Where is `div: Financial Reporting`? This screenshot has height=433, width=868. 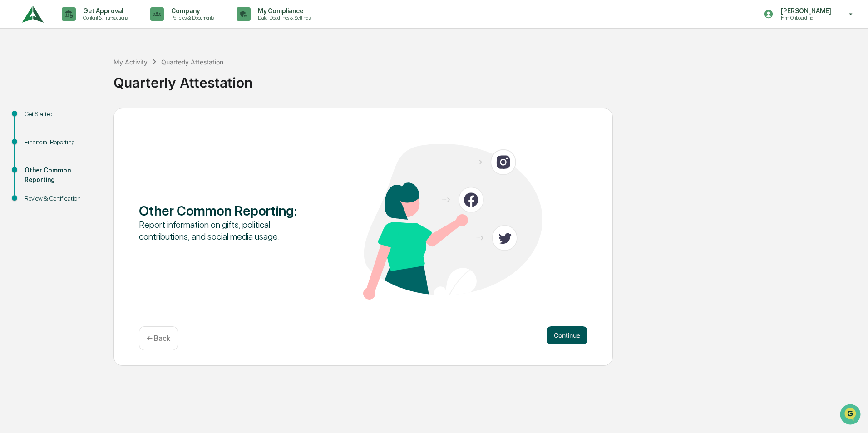 div: Financial Reporting is located at coordinates (62, 142).